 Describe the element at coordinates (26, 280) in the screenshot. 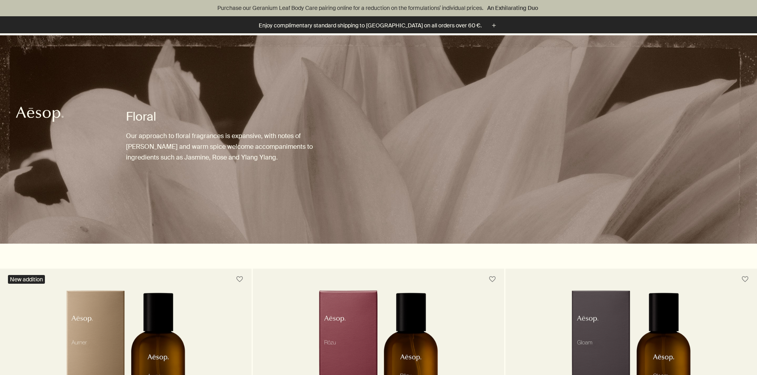

I see `div: New addition` at that location.